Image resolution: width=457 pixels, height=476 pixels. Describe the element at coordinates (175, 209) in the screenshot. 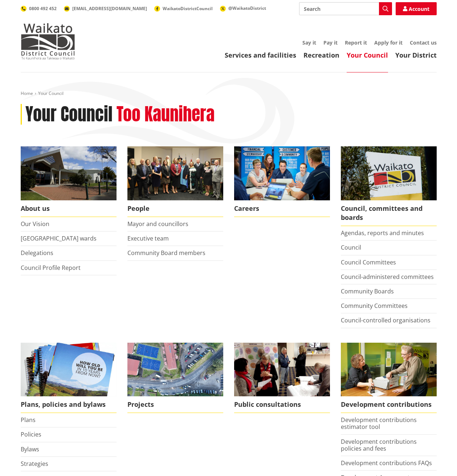

I see `span: People` at that location.